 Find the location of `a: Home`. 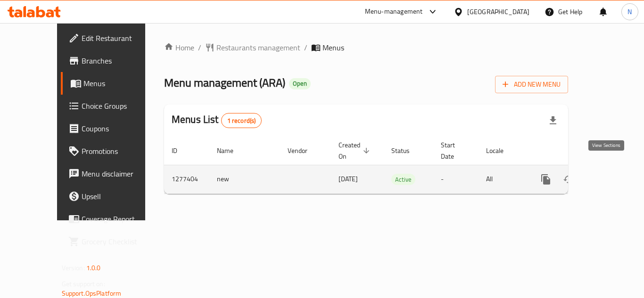

a: Home is located at coordinates (179, 48).